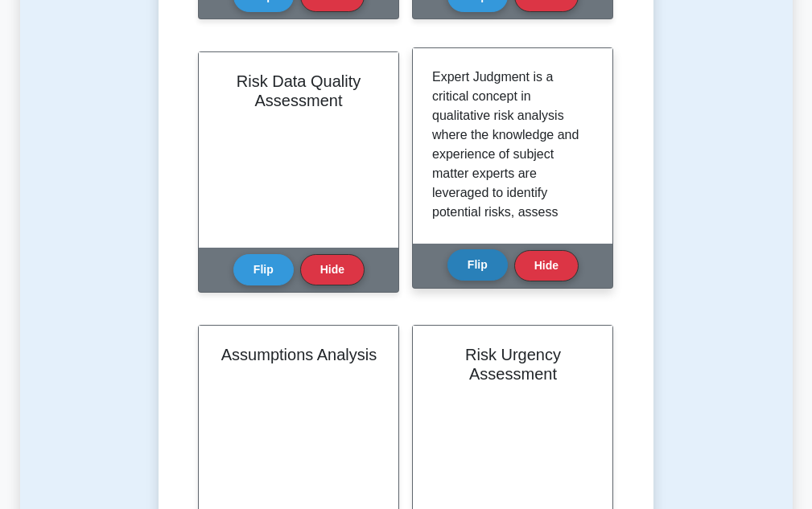 The width and height of the screenshot is (812, 509). I want to click on h2: Risk Urgency Assessment, so click(513, 365).